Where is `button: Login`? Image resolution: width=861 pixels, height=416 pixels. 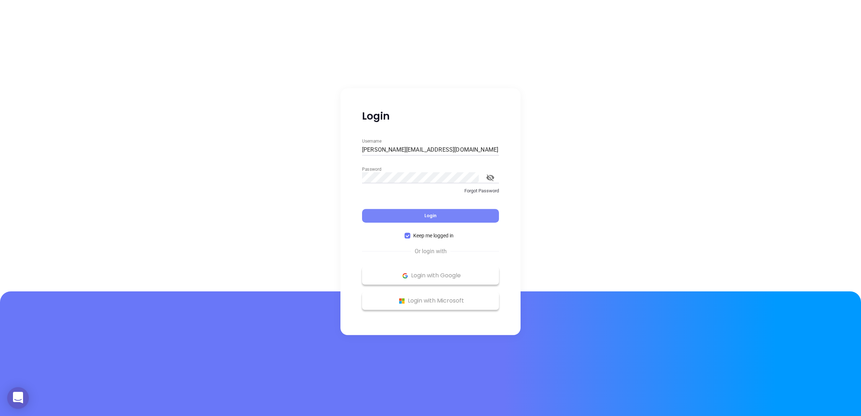
button: Login is located at coordinates (430, 216).